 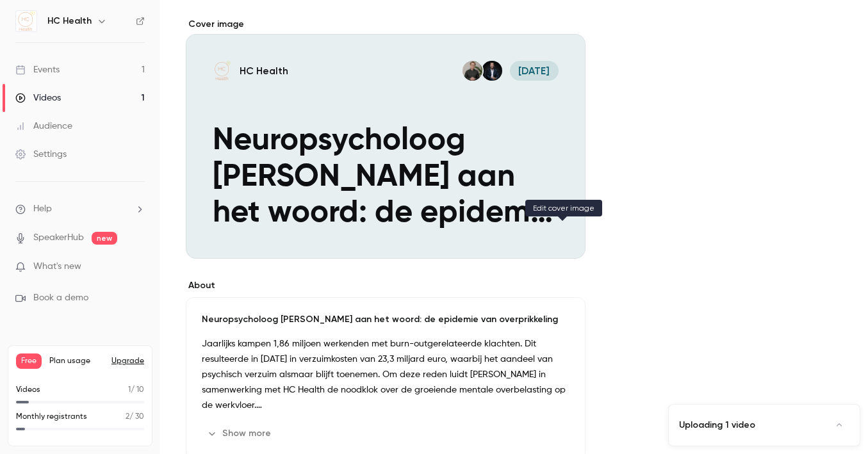 What do you see at coordinates (385, 139) in the screenshot?
I see `section: Cover image` at bounding box center [385, 139].